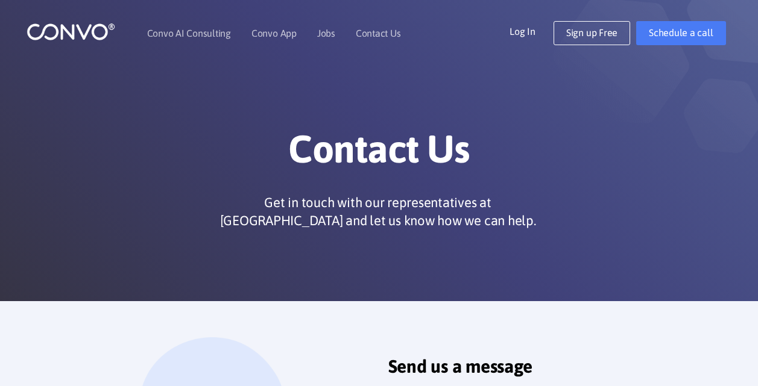 The height and width of the screenshot is (386, 758). Describe the element at coordinates (680, 33) in the screenshot. I see `a: Schedule a call` at that location.